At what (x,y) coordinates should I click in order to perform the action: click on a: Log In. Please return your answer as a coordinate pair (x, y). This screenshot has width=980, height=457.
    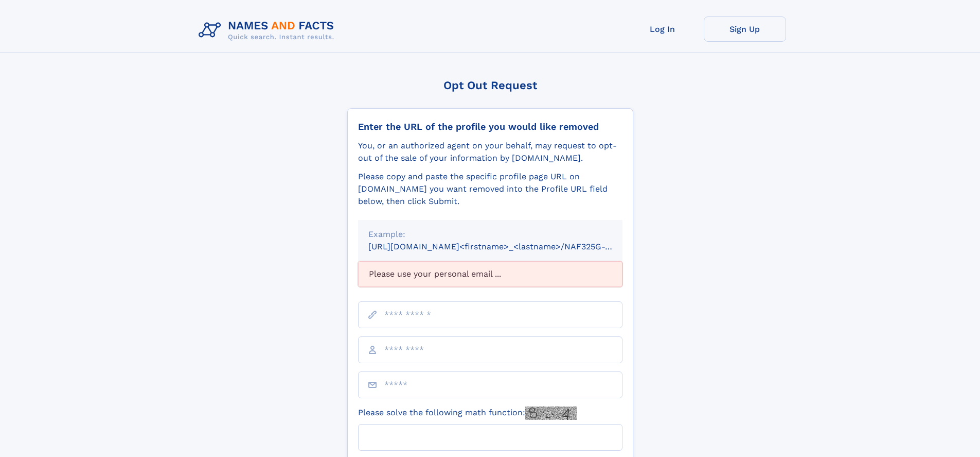
    Looking at the image, I should click on (663, 28).